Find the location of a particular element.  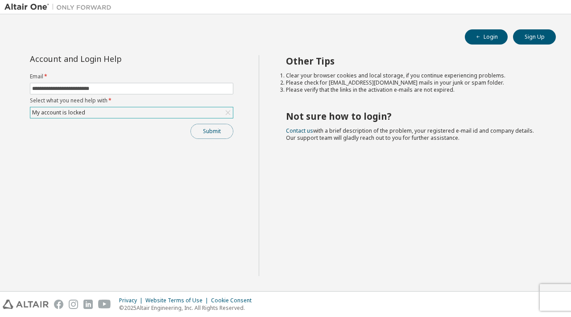

img: linkedin.svg is located at coordinates (88, 305).